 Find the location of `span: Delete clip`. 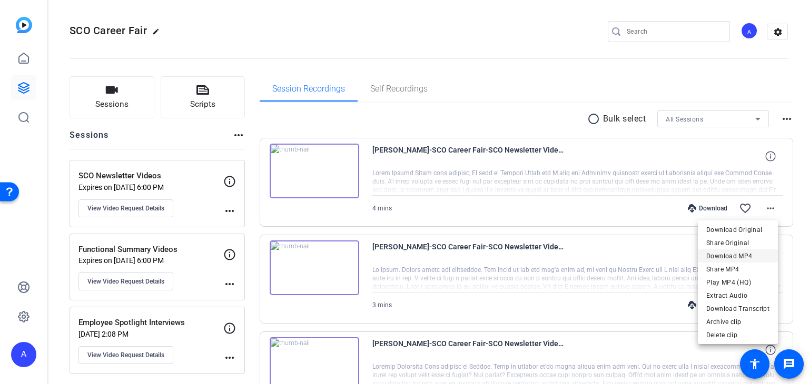

span: Delete clip is located at coordinates (737, 335).